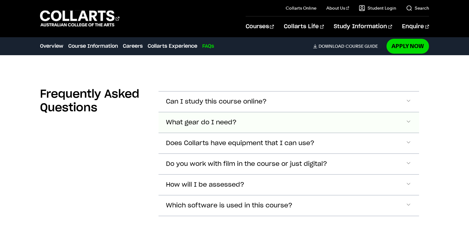 The width and height of the screenshot is (469, 231). I want to click on a: About Us, so click(338, 8).